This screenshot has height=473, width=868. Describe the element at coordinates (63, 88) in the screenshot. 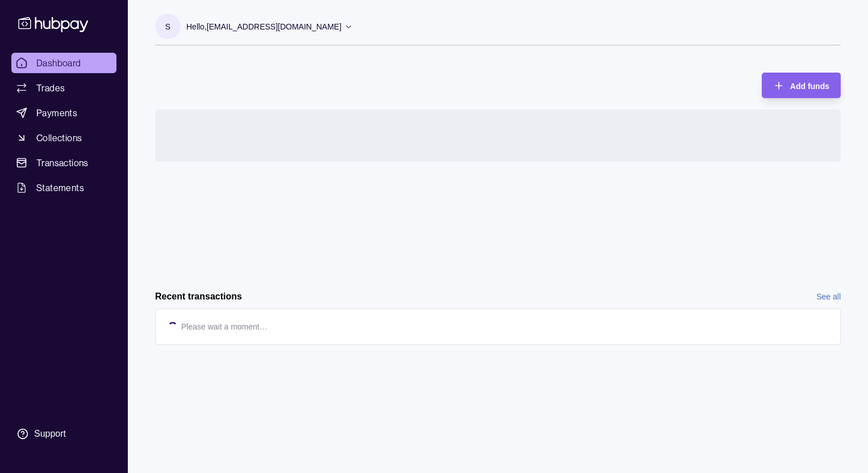

I see `a: Trades` at that location.